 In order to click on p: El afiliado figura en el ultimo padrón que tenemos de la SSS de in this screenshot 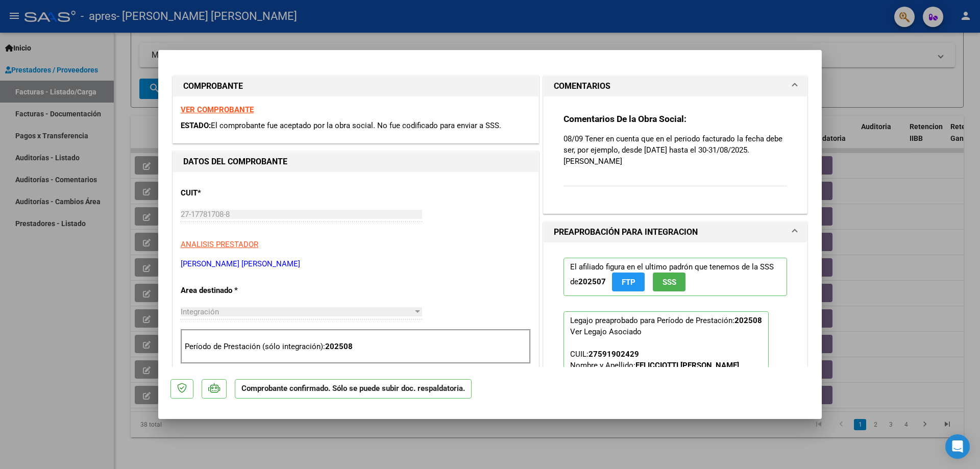, I will do `click(676, 276)`.